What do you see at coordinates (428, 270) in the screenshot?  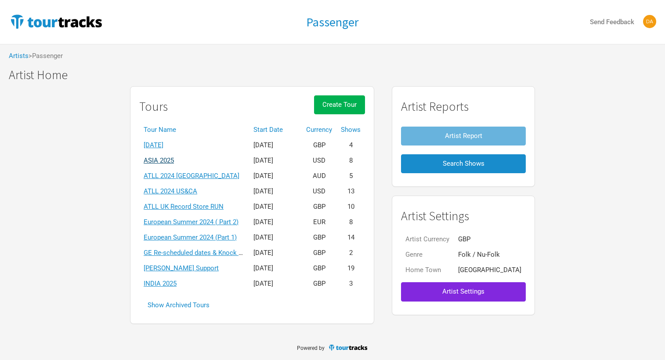 I see `td: Home Town` at bounding box center [428, 270].